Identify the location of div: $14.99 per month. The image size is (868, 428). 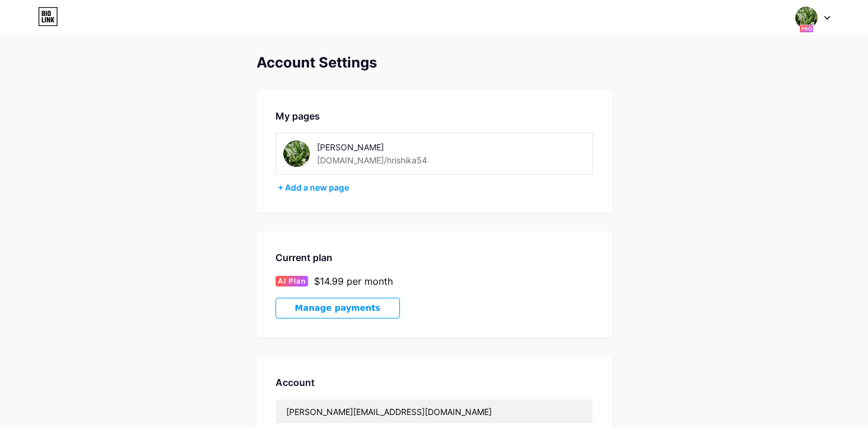
(353, 281).